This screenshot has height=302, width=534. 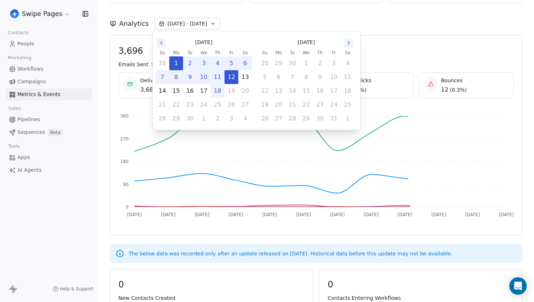 I want to click on a: Campaigns, so click(x=49, y=81).